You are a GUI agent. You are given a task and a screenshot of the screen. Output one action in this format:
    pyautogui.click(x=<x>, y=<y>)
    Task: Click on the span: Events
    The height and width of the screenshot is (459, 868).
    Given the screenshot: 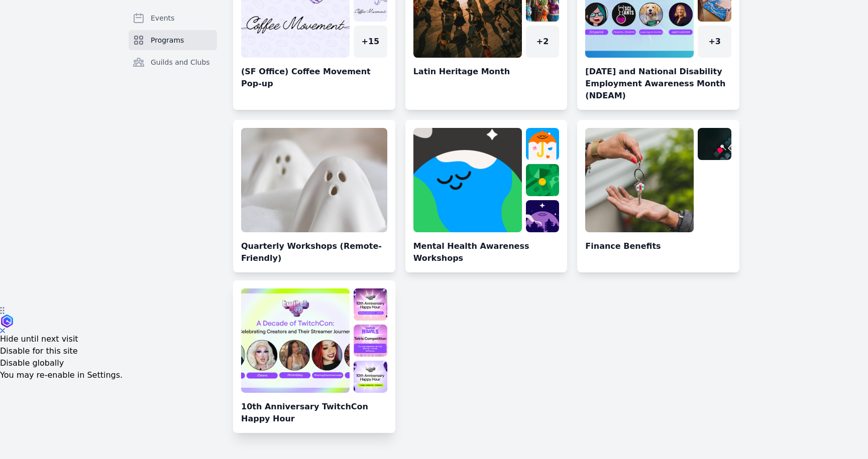 What is the action you would take?
    pyautogui.click(x=163, y=18)
    